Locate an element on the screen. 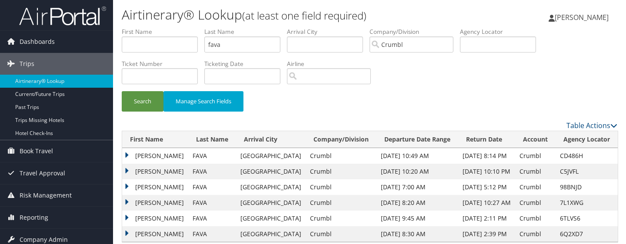 The height and width of the screenshot is (244, 626). th: Agency Locator: activate to sort column ascending is located at coordinates (587, 140).